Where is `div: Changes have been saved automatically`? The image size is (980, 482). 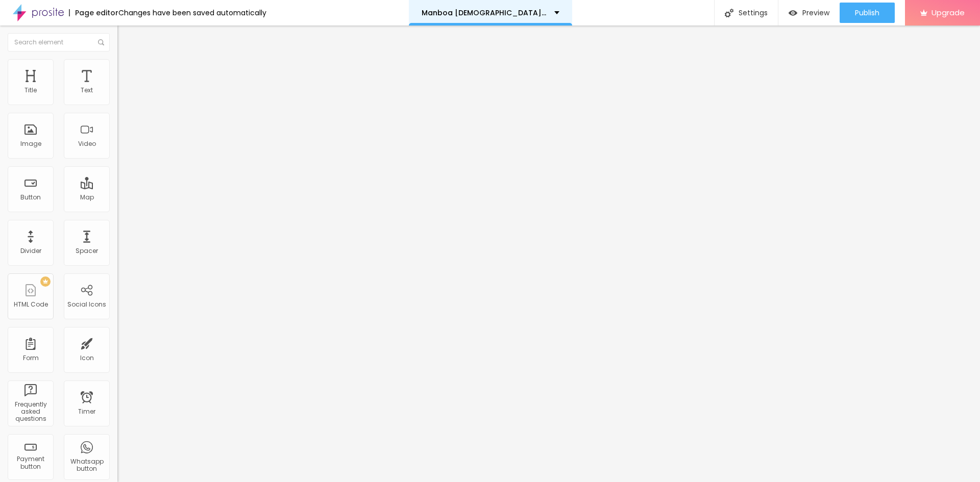 div: Changes have been saved automatically is located at coordinates (192, 13).